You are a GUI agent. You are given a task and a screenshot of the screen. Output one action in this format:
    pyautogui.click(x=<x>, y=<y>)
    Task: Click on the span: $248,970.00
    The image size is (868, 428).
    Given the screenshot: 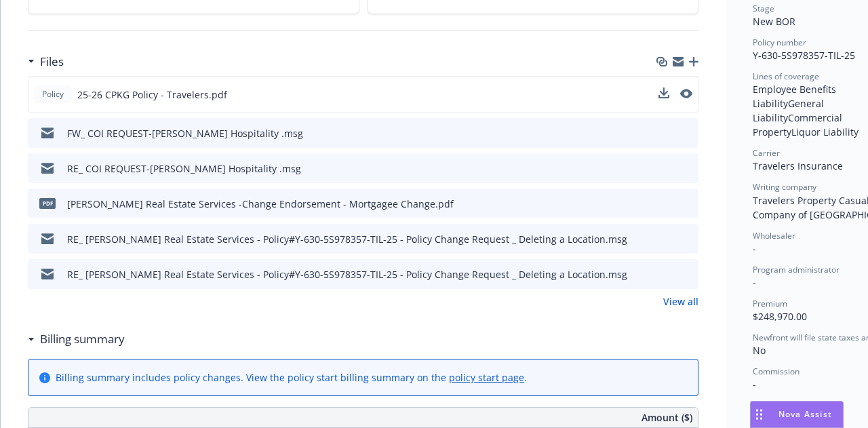 What is the action you would take?
    pyautogui.click(x=780, y=316)
    